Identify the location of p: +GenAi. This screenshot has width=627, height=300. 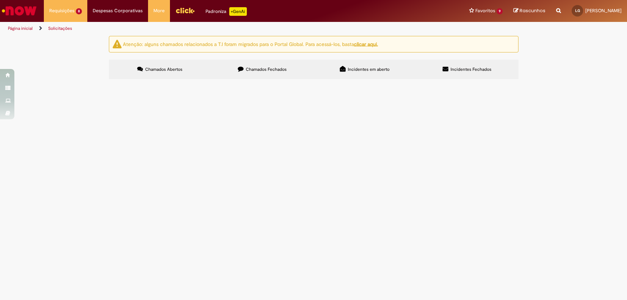
(238, 11).